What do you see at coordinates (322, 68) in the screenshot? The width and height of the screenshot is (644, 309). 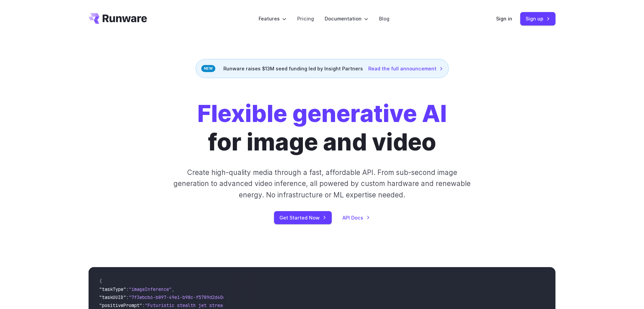 I see `div: Runware raises $13M seed funding led by Insight Partners` at bounding box center [322, 68].